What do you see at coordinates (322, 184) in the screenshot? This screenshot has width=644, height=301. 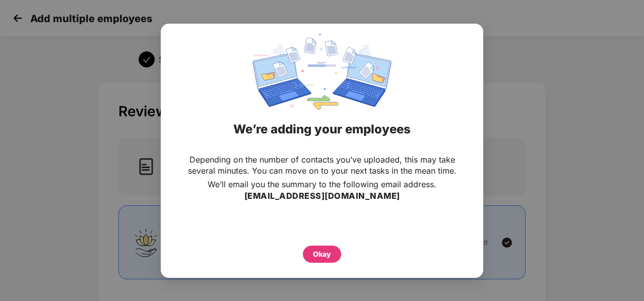 I see `p: We’ll email you the summary to the following email address.` at bounding box center [322, 184].